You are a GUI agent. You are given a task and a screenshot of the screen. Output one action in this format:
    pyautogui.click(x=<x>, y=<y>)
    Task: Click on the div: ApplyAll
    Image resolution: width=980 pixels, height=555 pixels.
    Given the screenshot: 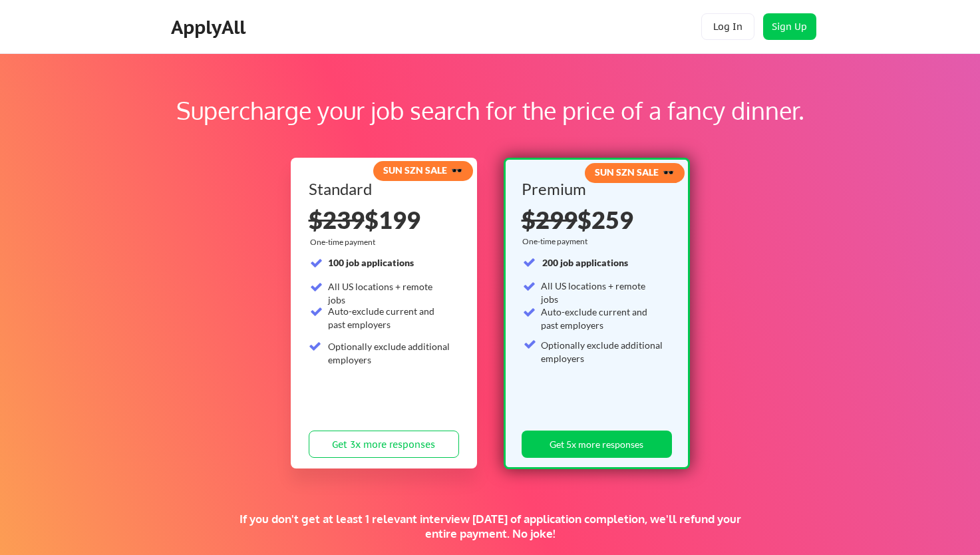 What is the action you would take?
    pyautogui.click(x=210, y=27)
    